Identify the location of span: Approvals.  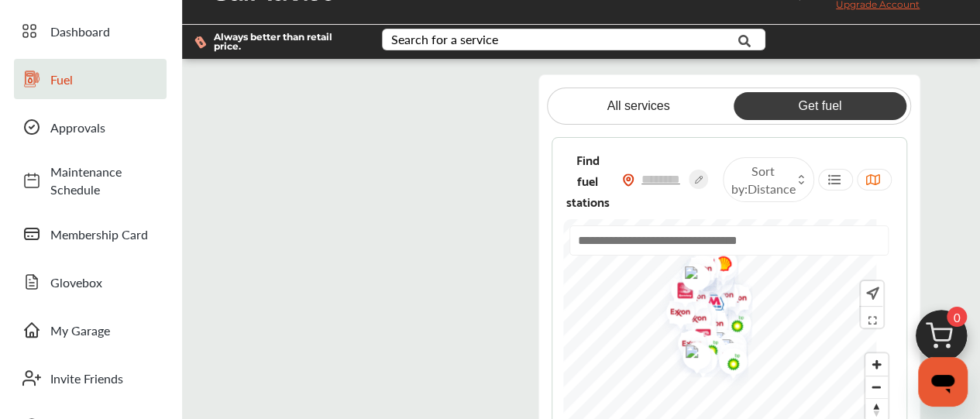
(105, 127).